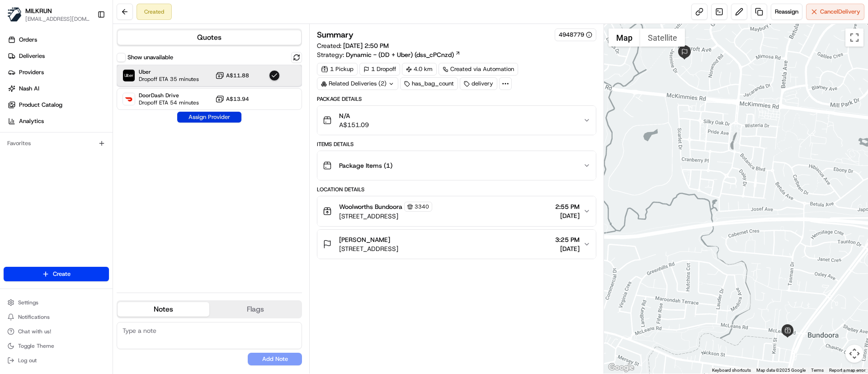 The width and height of the screenshot is (868, 374). Describe the element at coordinates (787, 11) in the screenshot. I see `span: Reassign` at that location.